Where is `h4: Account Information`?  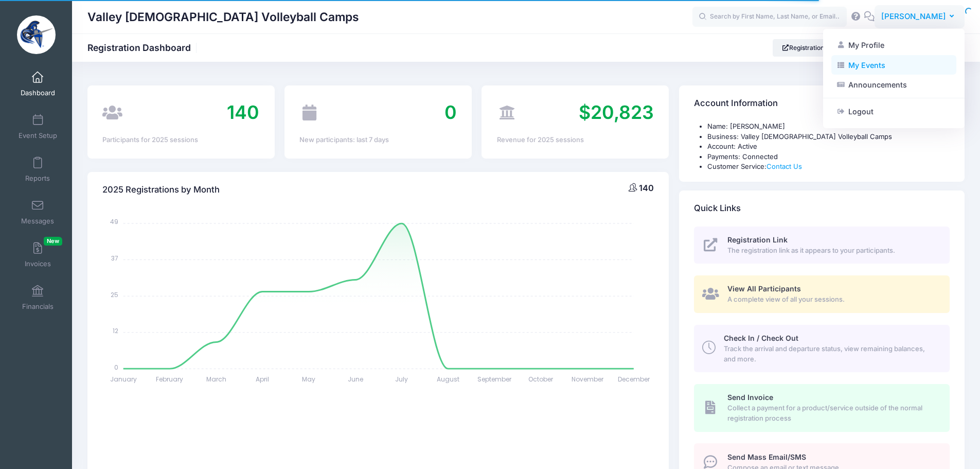 h4: Account Information is located at coordinates (736, 103).